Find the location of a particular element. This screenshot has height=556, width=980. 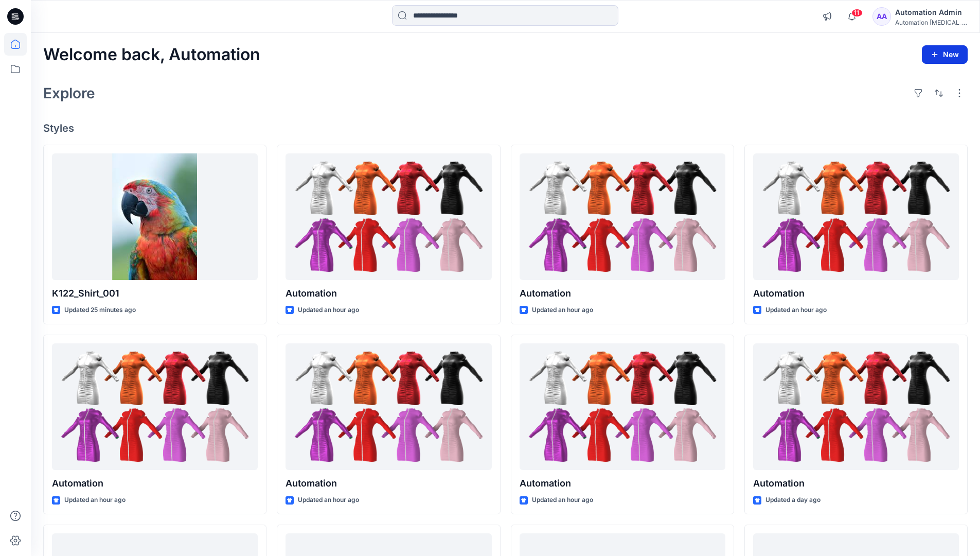

a: K122_Shirt_001 is located at coordinates (155, 217).